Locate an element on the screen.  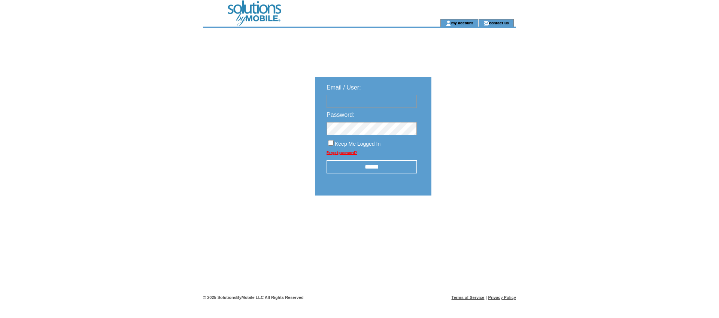
a: Forgot password? is located at coordinates (341, 152).